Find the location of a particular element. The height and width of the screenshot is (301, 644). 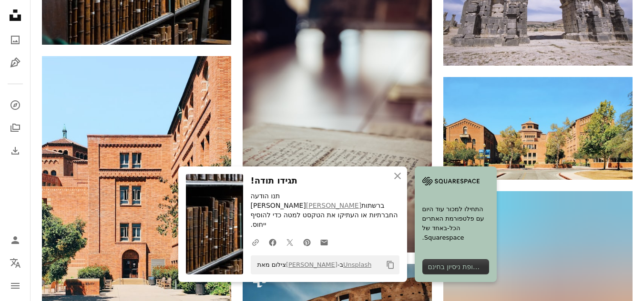

button: שָׂפָה is located at coordinates (15, 263).